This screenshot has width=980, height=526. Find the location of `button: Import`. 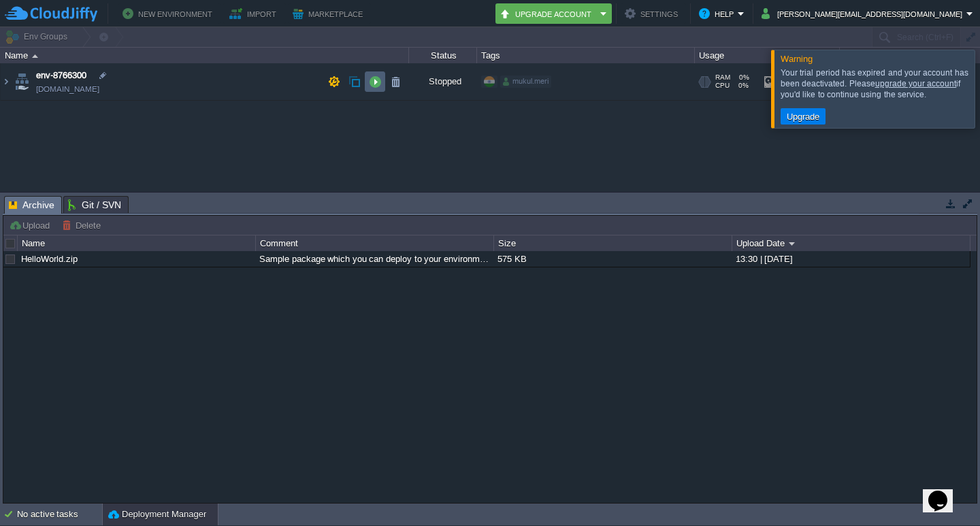

button: Import is located at coordinates (254, 13).